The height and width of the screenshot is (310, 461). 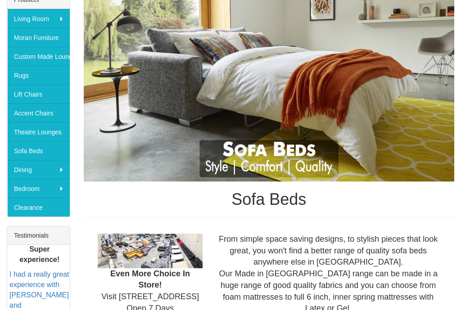 What do you see at coordinates (38, 113) in the screenshot?
I see `a: Accent Chairs` at bounding box center [38, 113].